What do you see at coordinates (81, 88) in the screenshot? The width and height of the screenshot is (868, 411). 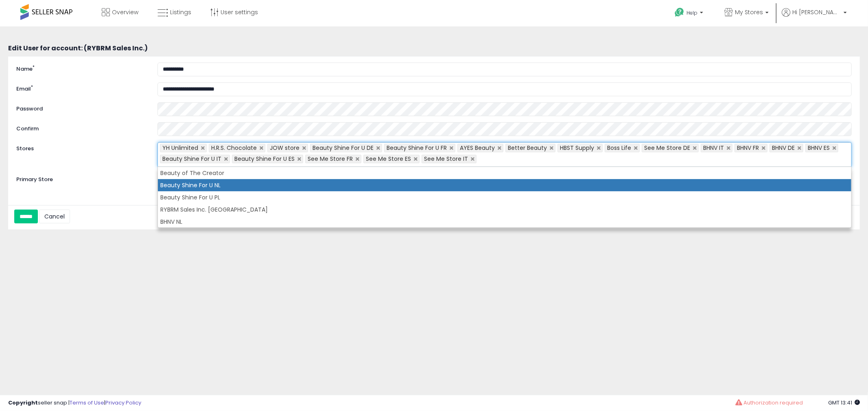 I see `label: Email` at bounding box center [81, 88].